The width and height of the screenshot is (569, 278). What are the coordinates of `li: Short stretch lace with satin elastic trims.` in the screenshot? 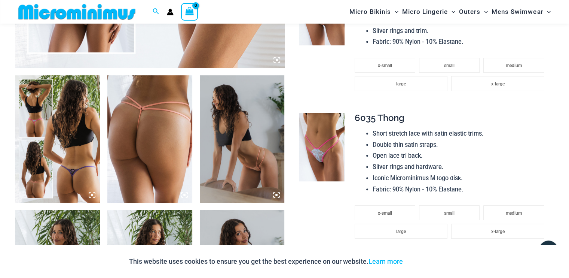 It's located at (460, 134).